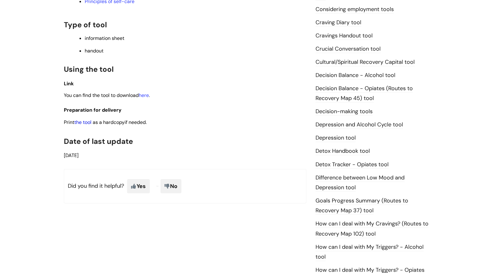 Image resolution: width=496 pixels, height=273 pixels. Describe the element at coordinates (348, 49) in the screenshot. I see `a: Crucial Conversation tool` at that location.